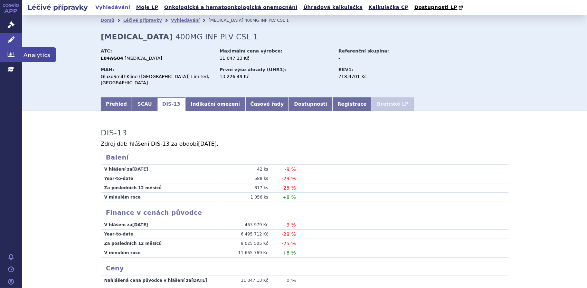 Image resolution: width=587 pixels, height=288 pixels. What do you see at coordinates (248, 253) in the screenshot?
I see `td: 11 665 769 Kč` at bounding box center [248, 253].